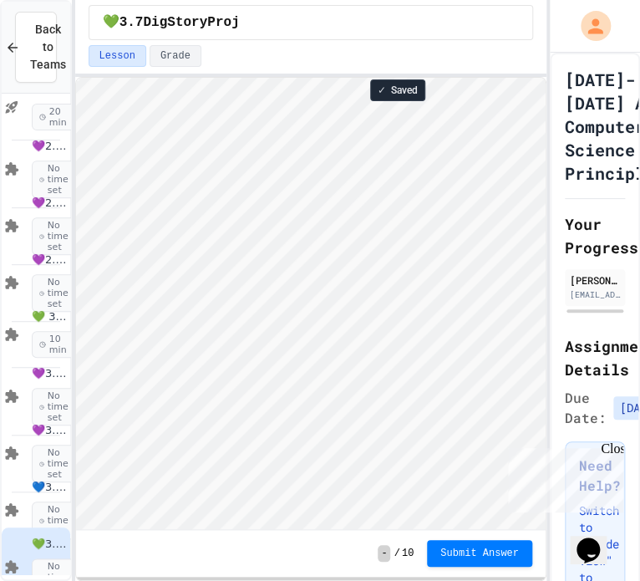  What do you see at coordinates (595, 358) in the screenshot?
I see `h2: Assignment Details` at bounding box center [595, 358].